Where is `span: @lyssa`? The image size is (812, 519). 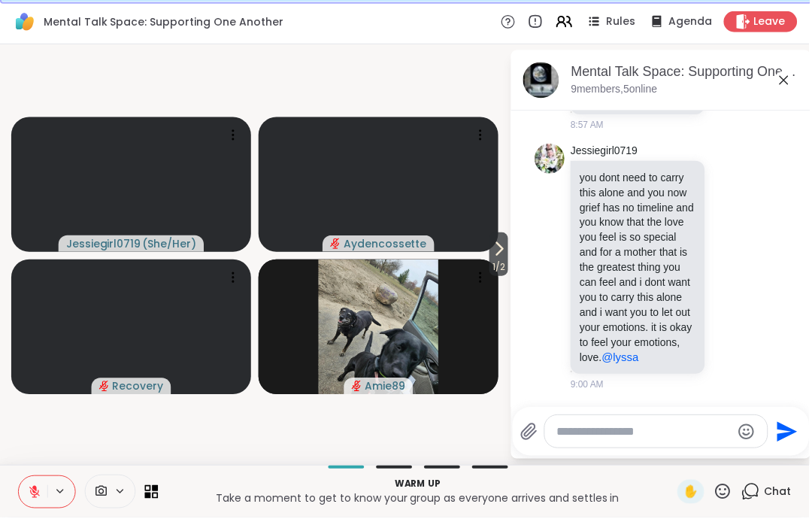
span: @lyssa is located at coordinates (623, 358).